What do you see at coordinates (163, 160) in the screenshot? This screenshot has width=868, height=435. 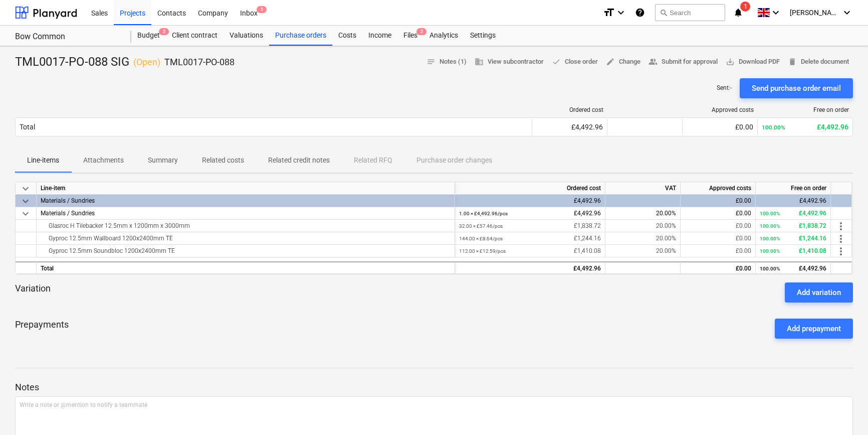 I see `p: Summary` at bounding box center [163, 160].